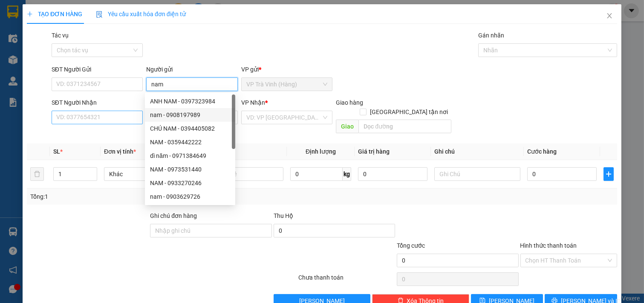  What do you see at coordinates (542, 152) in the screenshot?
I see `span: Cước hàng` at bounding box center [542, 152].